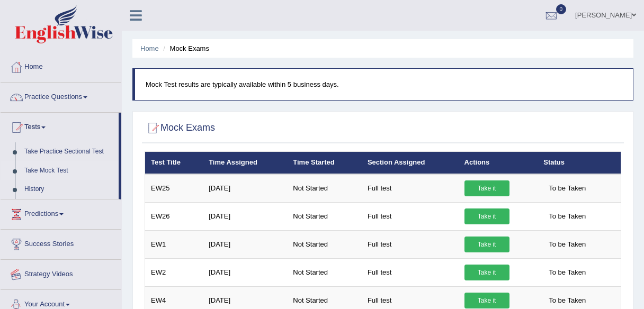 This screenshot has height=309, width=644. I want to click on a: Practice Questions, so click(61, 96).